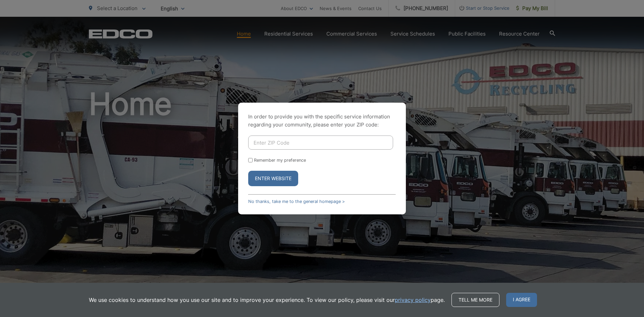  I want to click on a: Tell me more, so click(475, 300).